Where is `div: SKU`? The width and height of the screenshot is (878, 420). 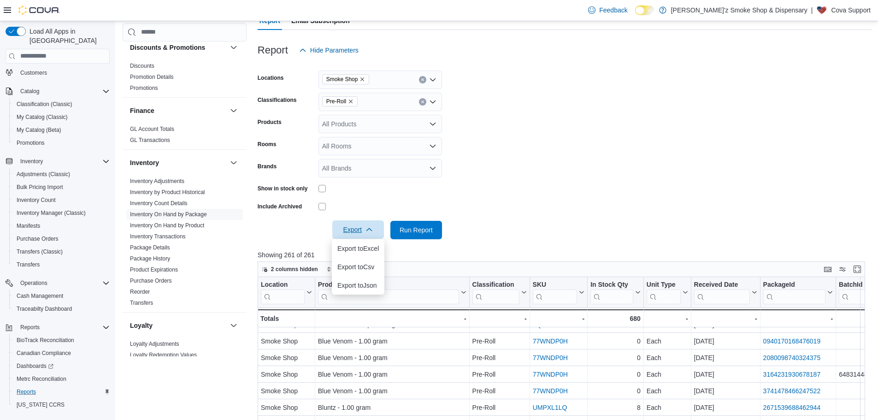 div: SKU is located at coordinates (555, 284).